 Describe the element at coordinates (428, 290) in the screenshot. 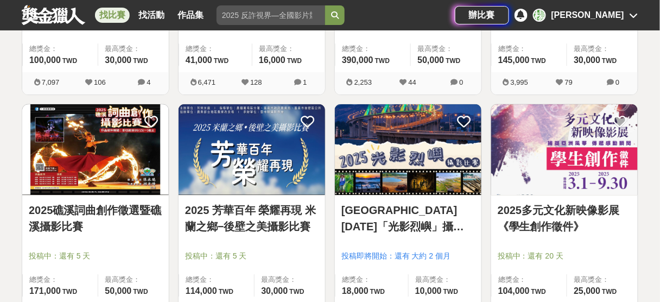

I see `span: 10,000` at that location.